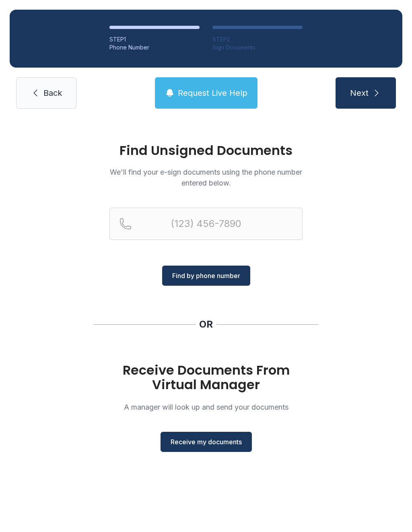 This screenshot has width=412, height=532. What do you see at coordinates (206, 275) in the screenshot?
I see `span: Find by phone number` at bounding box center [206, 275].